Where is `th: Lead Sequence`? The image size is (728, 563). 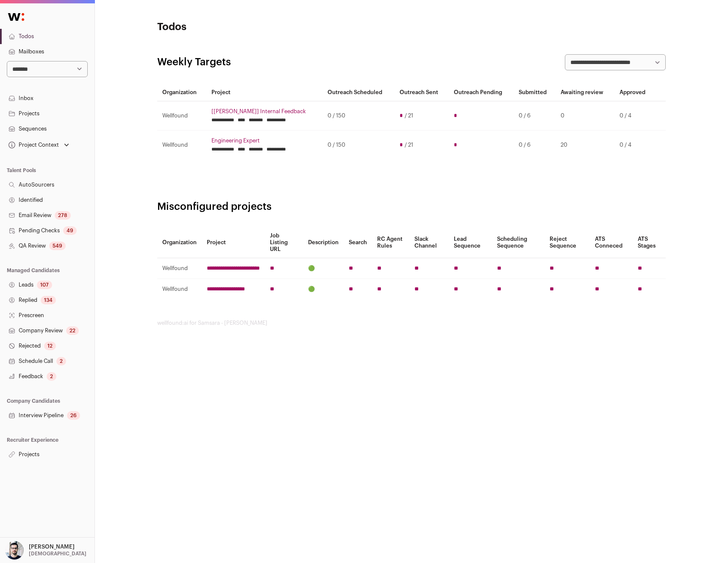 th: Lead Sequence is located at coordinates (470, 242).